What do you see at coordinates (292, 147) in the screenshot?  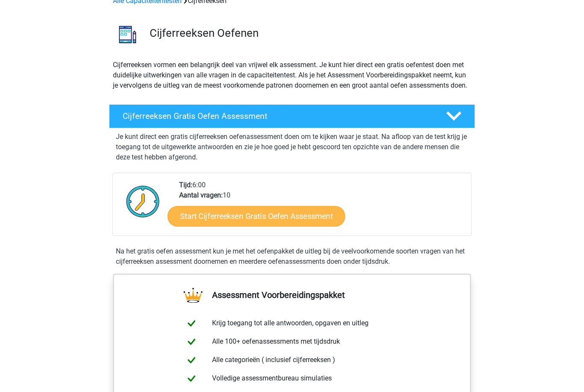 I see `p: Je kunt direct een gratis cijferreeksen oefenassessment doen om te kijken waar je staat. Na afloo...` at bounding box center [292, 147].